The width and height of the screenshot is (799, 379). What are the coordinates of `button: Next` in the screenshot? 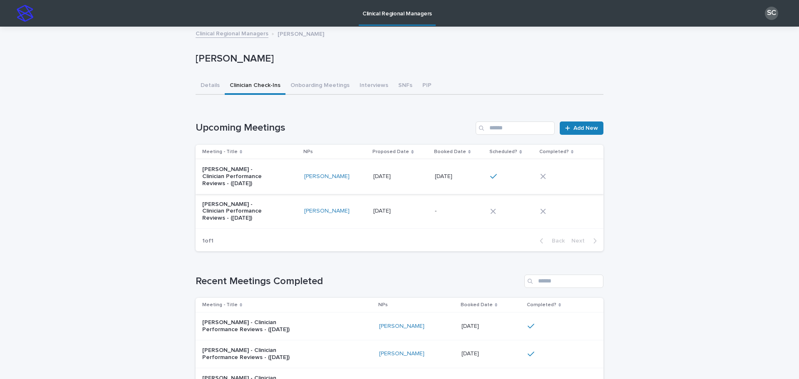 It's located at (586, 241).